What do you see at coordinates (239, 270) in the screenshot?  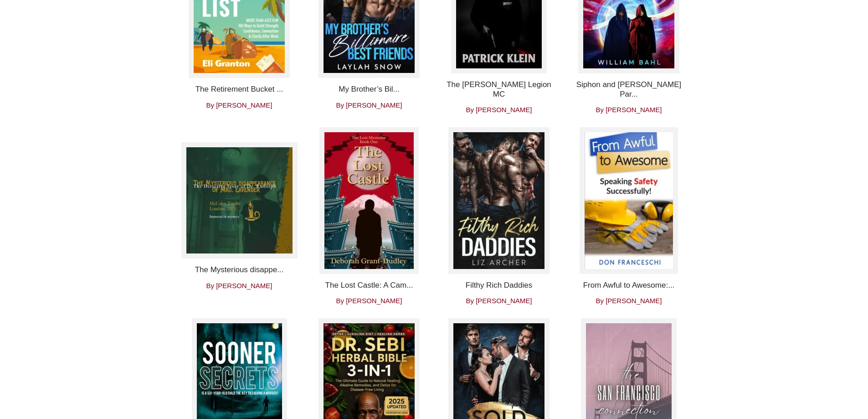 I see `h4: The Mysterious disappe...` at bounding box center [239, 270].